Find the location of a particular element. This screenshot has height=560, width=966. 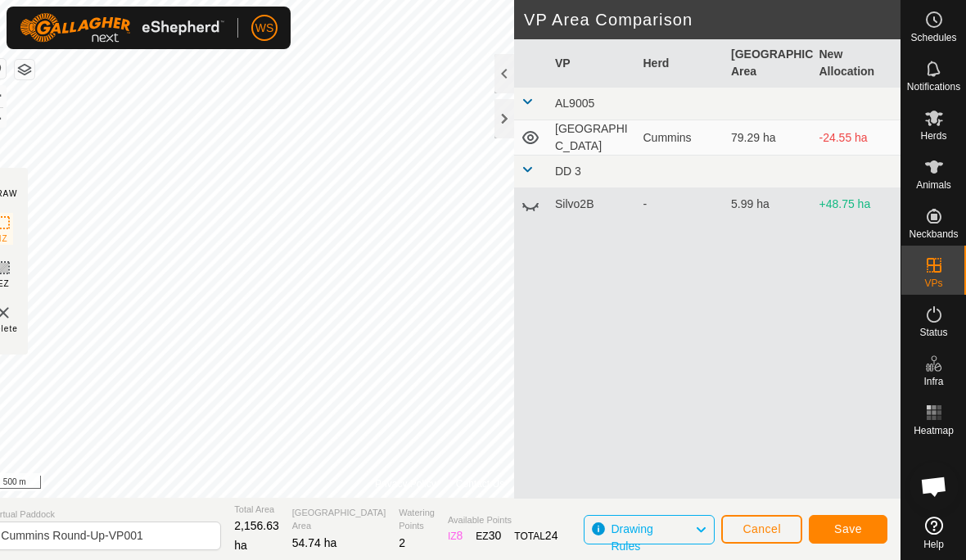

div: Cummins is located at coordinates (682, 137).